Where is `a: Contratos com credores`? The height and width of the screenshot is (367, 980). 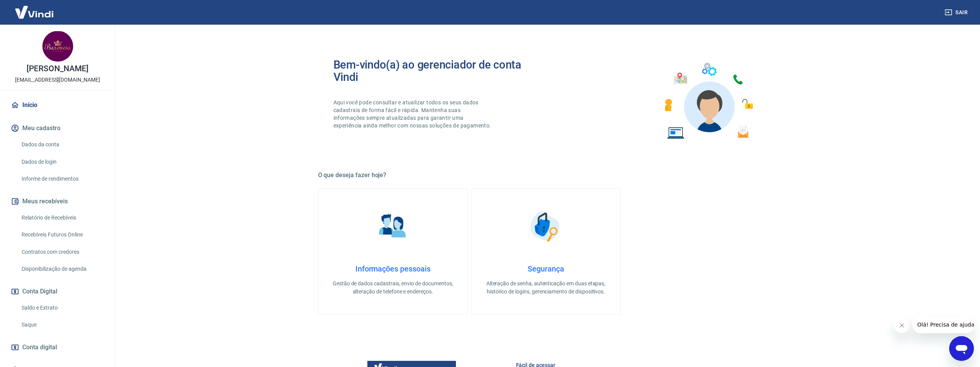
a: Contratos com credores is located at coordinates (62, 252).